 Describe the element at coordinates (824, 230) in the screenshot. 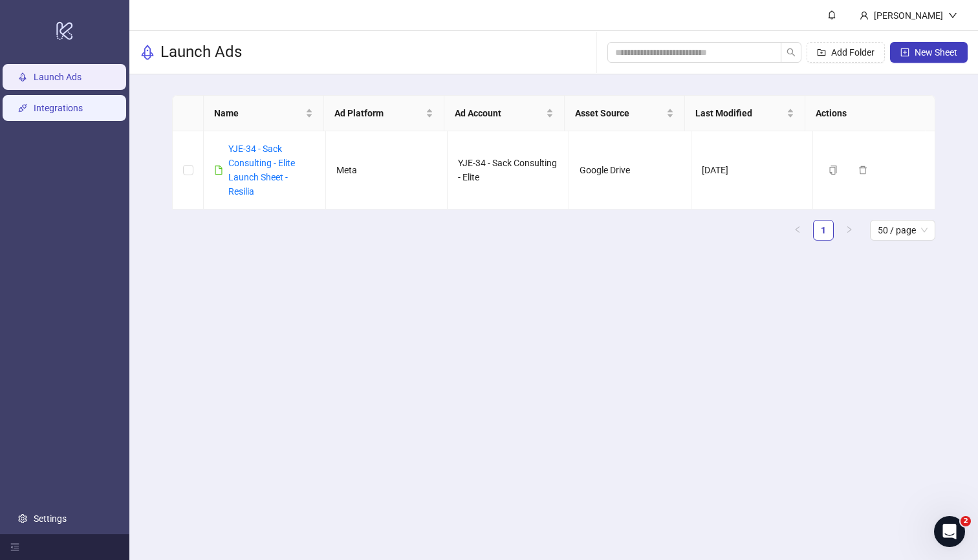

I see `a: 1` at that location.